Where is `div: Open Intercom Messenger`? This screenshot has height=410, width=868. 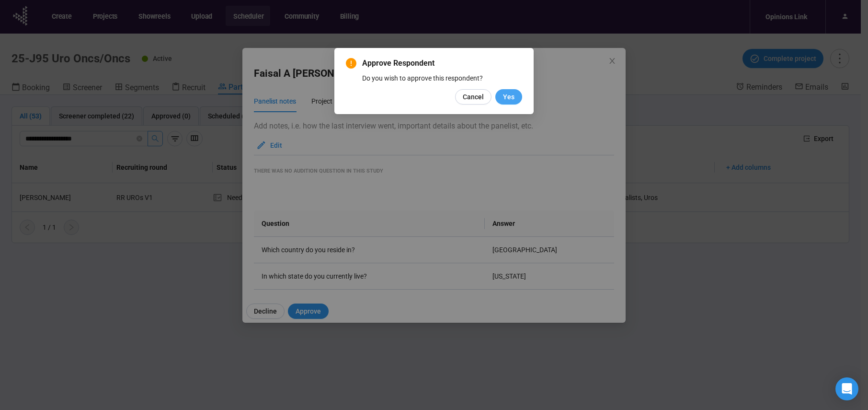 div: Open Intercom Messenger is located at coordinates (847, 389).